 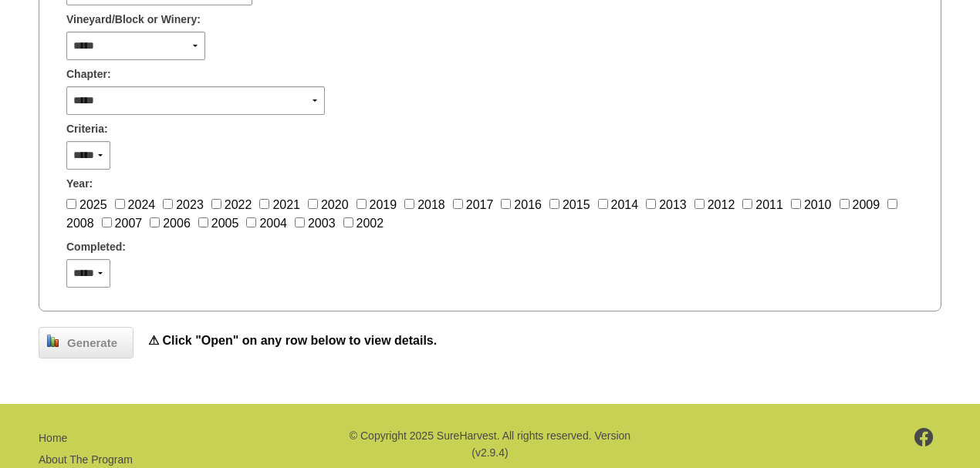 What do you see at coordinates (53, 341) in the screenshot?
I see `img: chart_bar.png` at bounding box center [53, 341].